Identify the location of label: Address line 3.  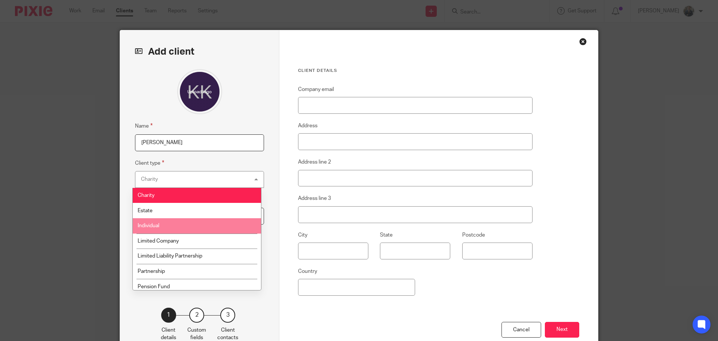
(314, 198).